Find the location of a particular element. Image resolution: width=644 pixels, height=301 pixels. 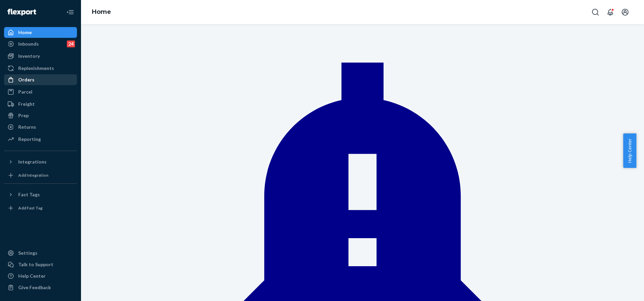

button: Open notifications is located at coordinates (610, 12).